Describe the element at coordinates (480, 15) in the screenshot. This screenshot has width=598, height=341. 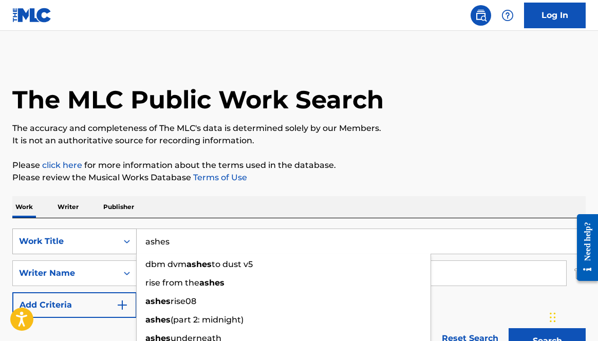
I see `img: search` at that location.